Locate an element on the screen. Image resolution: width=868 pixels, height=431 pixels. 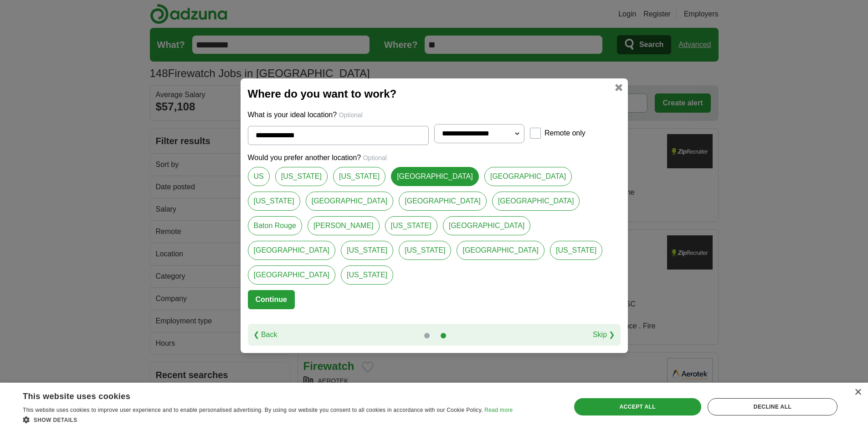
div: This website uses cookies is located at coordinates (256, 395).